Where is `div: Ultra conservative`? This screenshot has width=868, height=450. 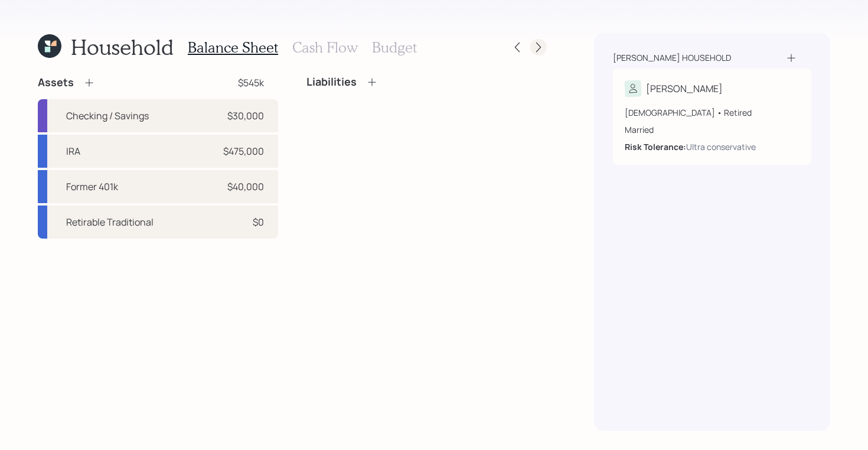
div: Ultra conservative is located at coordinates (721, 147).